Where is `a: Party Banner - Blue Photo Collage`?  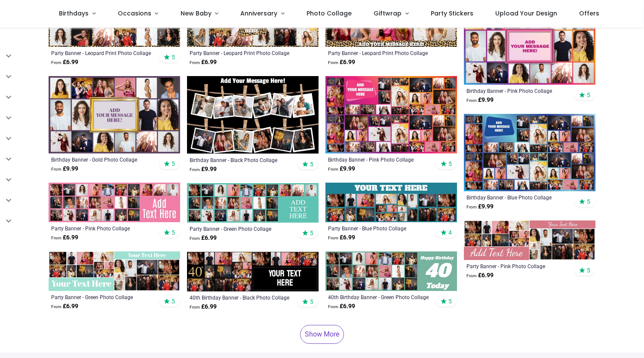 a: Party Banner - Blue Photo Collage is located at coordinates (378, 228).